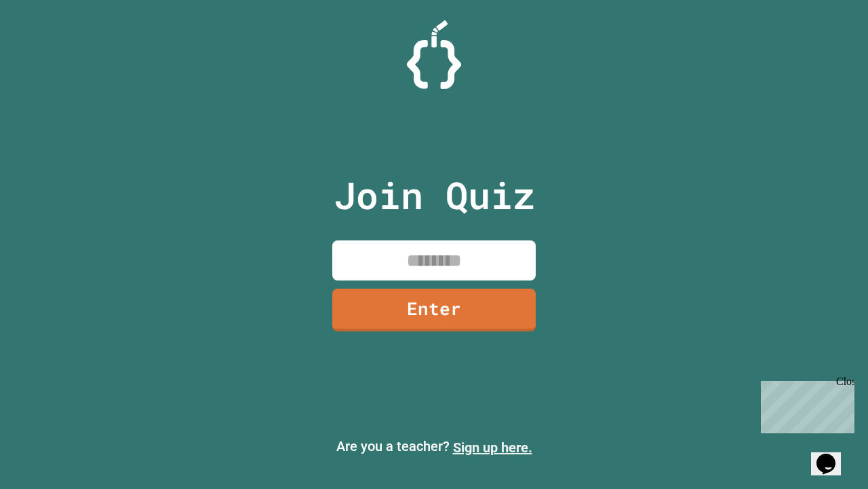 Image resolution: width=868 pixels, height=489 pixels. Describe the element at coordinates (434, 195) in the screenshot. I see `p: Join Quiz` at that location.